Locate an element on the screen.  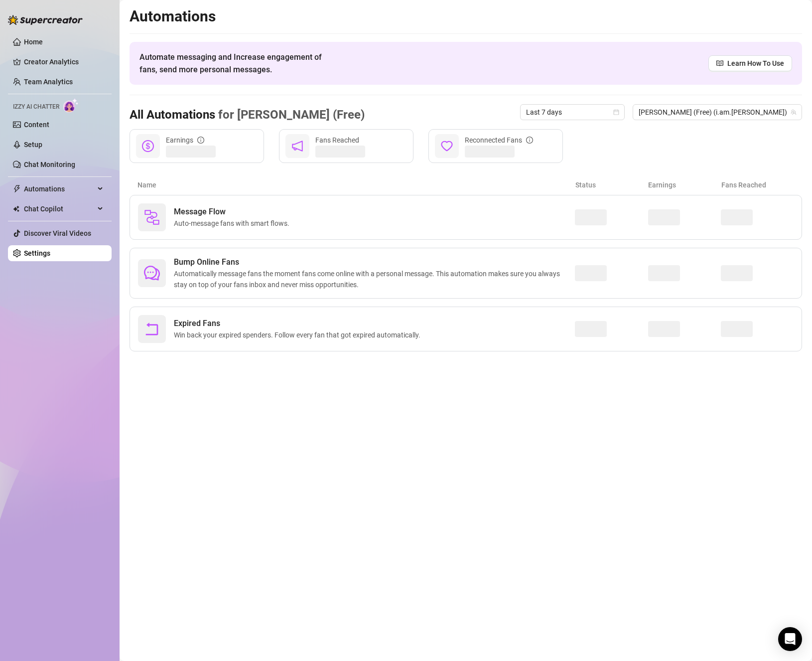
article: Status is located at coordinates (612, 185).